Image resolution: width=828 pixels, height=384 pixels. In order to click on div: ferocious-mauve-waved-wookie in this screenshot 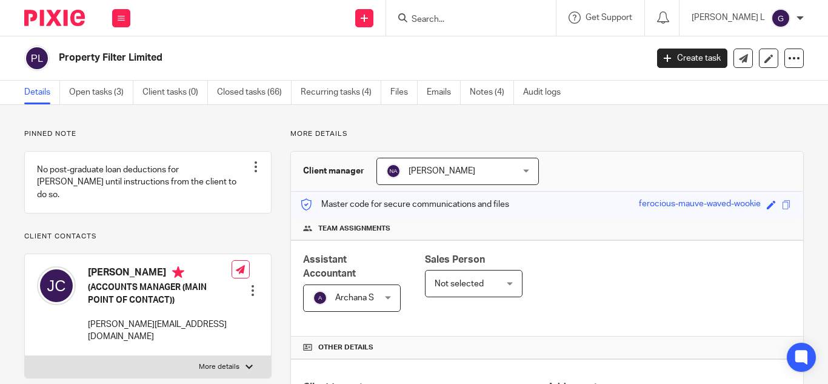, I will do `click(700, 204)`.